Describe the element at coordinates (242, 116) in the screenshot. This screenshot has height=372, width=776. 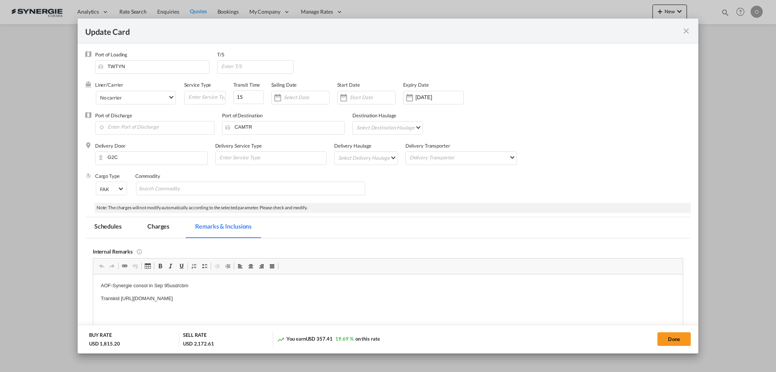
I see `label: Port of Destination` at that location.